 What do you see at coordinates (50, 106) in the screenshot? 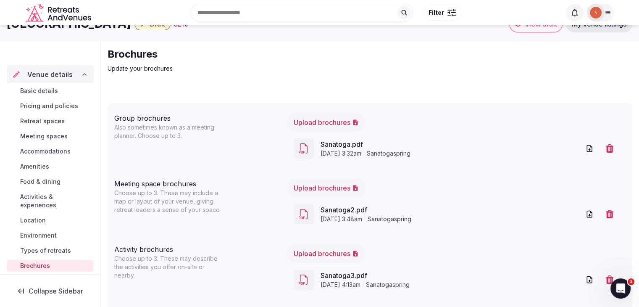
I see `a: Pricing and policies` at bounding box center [50, 106].